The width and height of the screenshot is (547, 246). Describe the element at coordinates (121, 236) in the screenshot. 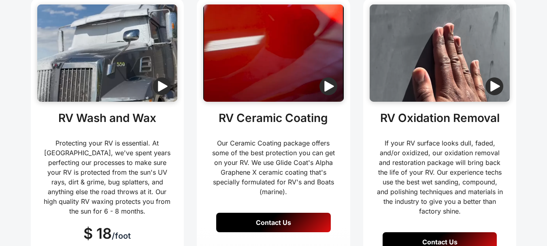

I see `span: /foot` at that location.